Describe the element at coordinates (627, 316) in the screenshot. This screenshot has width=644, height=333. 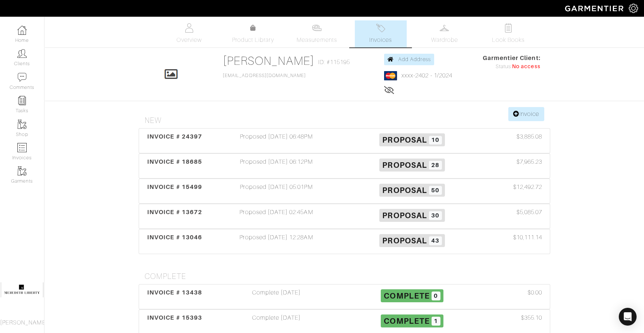
I see `div: Open Intercom Messenger` at that location.